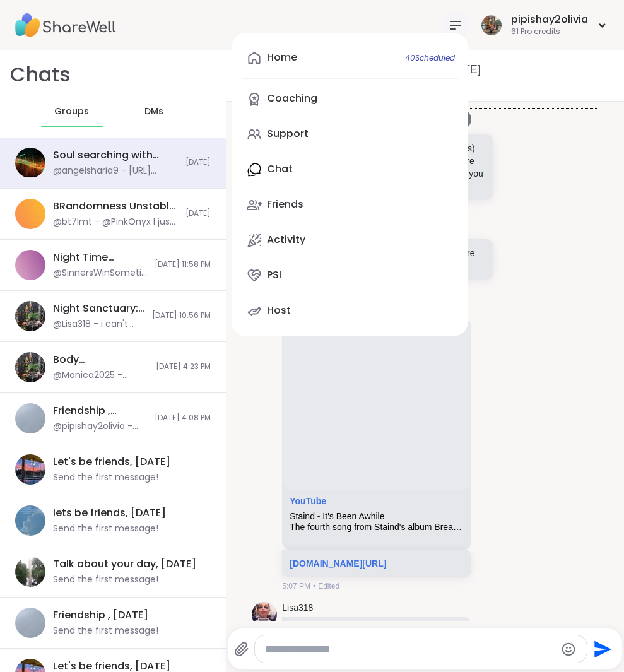  What do you see at coordinates (329, 586) in the screenshot?
I see `span: Edited` at bounding box center [329, 586].